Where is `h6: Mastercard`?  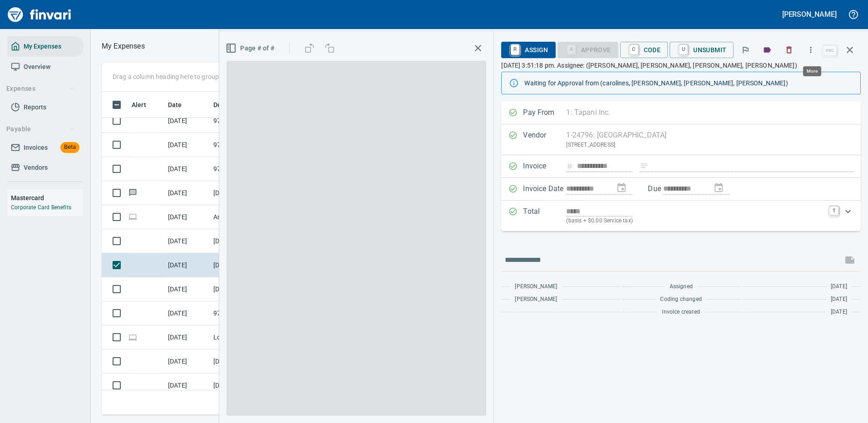
h6: Mastercard is located at coordinates (47, 198).